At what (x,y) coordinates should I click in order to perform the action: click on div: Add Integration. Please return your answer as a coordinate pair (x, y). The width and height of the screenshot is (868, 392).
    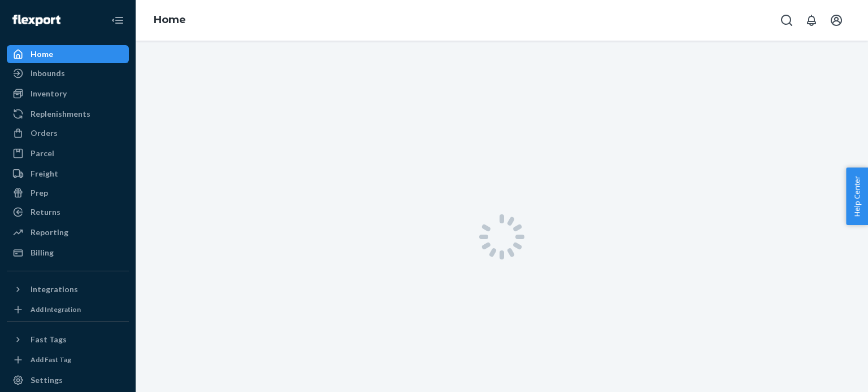
    Looking at the image, I should click on (56, 309).